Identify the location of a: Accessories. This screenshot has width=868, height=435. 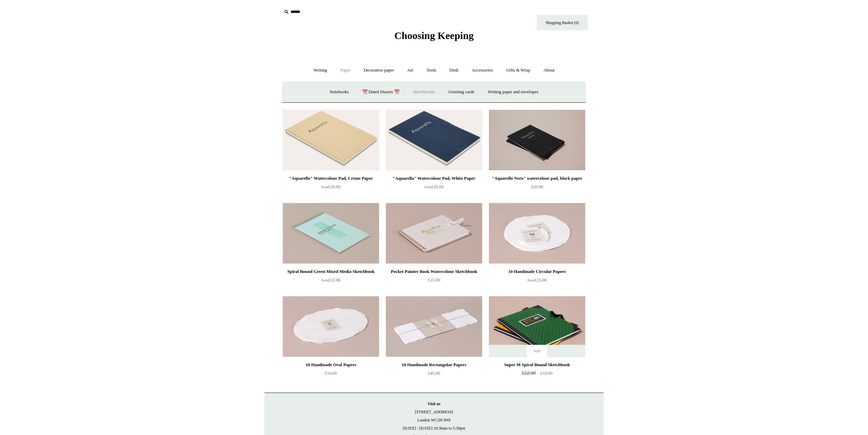
(482, 71).